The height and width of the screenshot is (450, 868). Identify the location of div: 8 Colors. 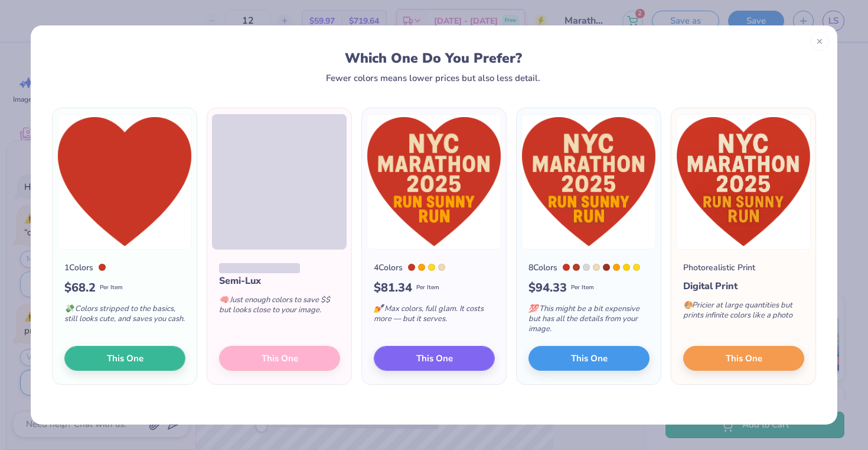
(542, 267).